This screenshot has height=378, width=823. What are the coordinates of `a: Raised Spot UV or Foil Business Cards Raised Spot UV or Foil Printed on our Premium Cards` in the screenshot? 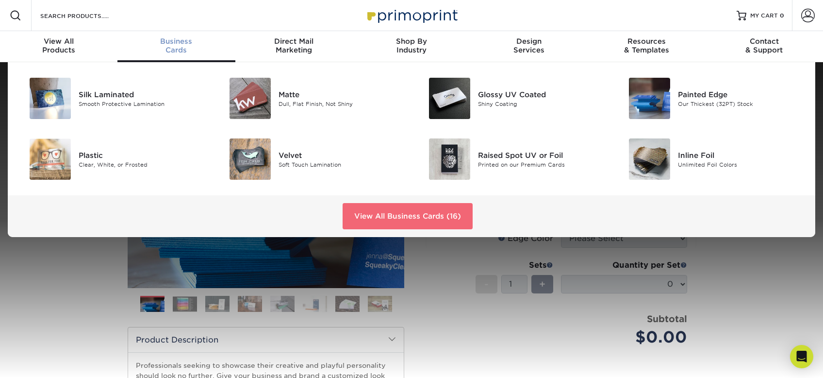 It's located at (512, 159).